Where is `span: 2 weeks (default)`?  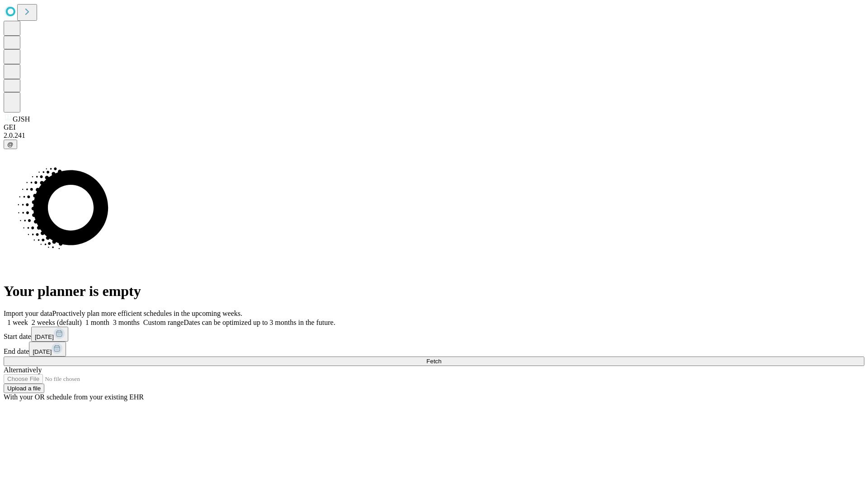
span: 2 weeks (default) is located at coordinates (56, 322).